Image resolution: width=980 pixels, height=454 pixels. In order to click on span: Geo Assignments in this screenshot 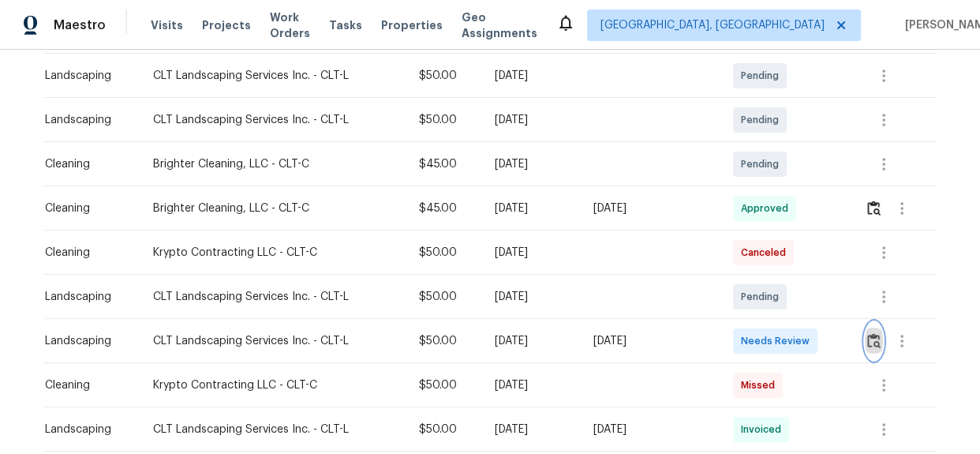, I will do `click(500, 25)`.